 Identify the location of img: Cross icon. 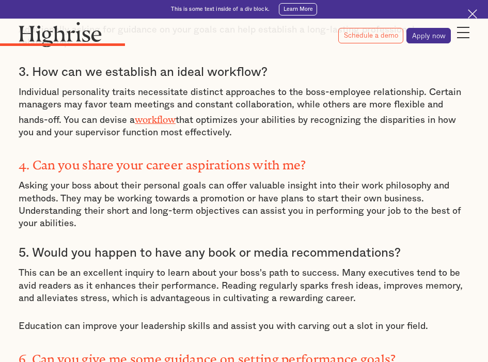
(472, 14).